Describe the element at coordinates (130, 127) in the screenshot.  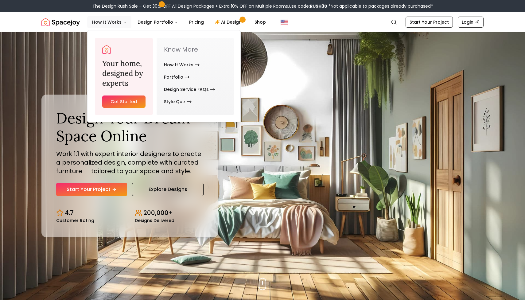
I see `h1: Design Your Dream Space Online` at that location.